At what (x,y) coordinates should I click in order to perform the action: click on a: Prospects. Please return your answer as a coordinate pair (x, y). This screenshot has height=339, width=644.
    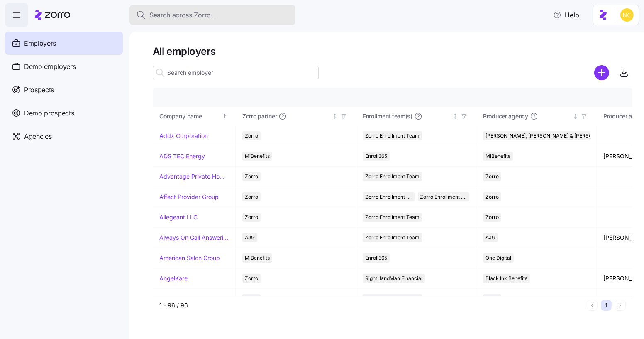
    Looking at the image, I should click on (64, 90).